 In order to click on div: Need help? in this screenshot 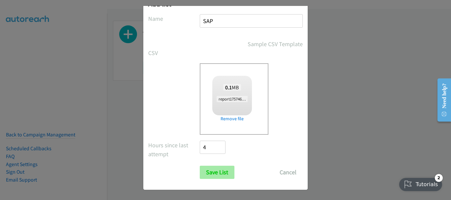, I will do `click(12, 22)`.